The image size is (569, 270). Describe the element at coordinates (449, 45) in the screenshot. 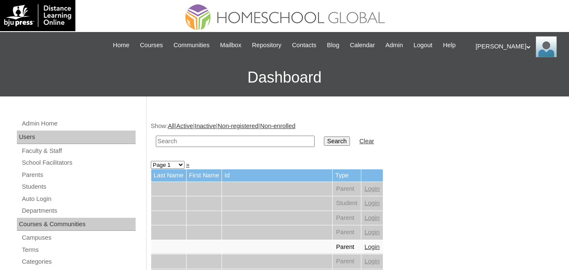

I see `a: Help` at that location.